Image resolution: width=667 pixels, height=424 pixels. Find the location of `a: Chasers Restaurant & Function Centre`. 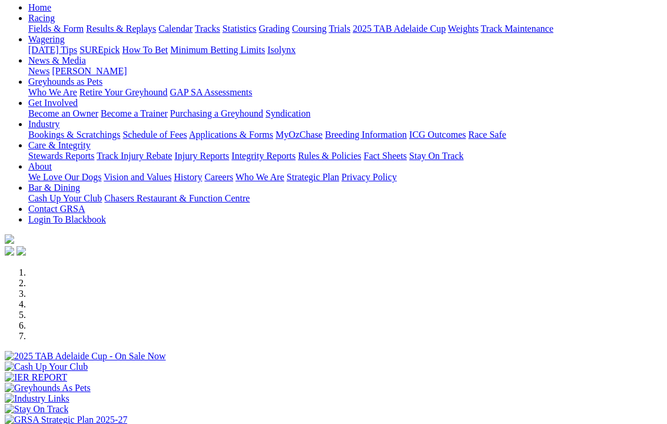

a: Chasers Restaurant & Function Centre is located at coordinates (176, 198).